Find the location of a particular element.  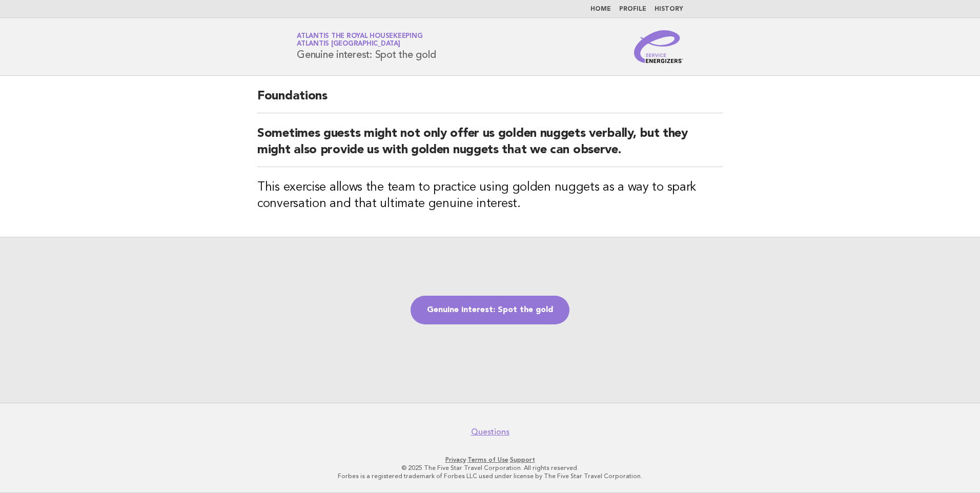

a: Genuine interest: Spot the gold is located at coordinates (490, 310).